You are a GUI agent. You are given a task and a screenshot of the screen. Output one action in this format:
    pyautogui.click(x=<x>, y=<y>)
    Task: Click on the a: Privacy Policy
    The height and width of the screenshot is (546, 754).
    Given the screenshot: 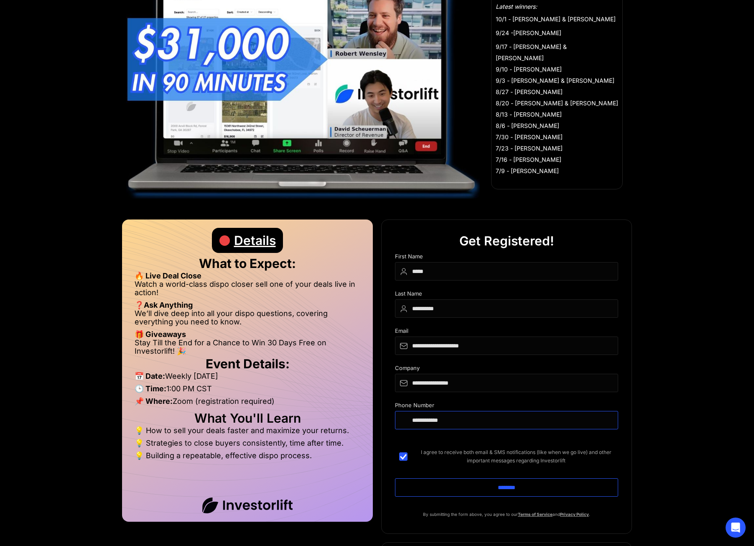 What is the action you would take?
    pyautogui.click(x=574, y=514)
    